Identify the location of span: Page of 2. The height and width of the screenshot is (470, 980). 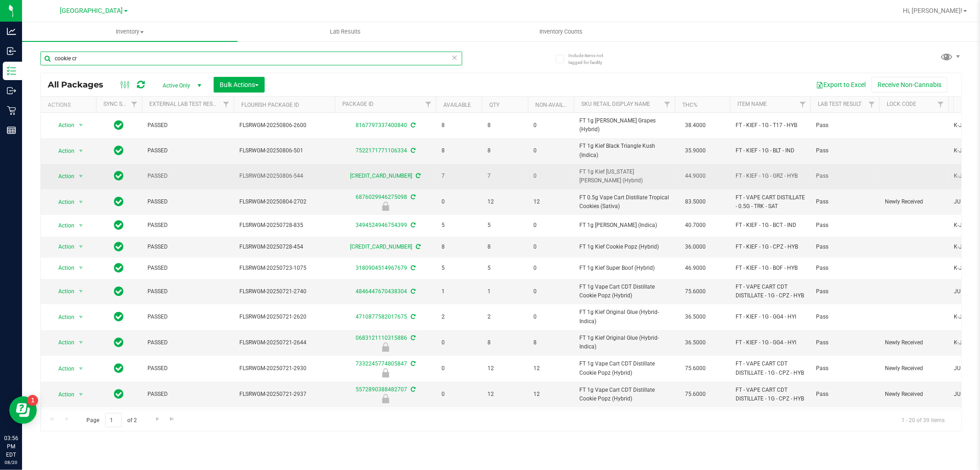
(111, 420).